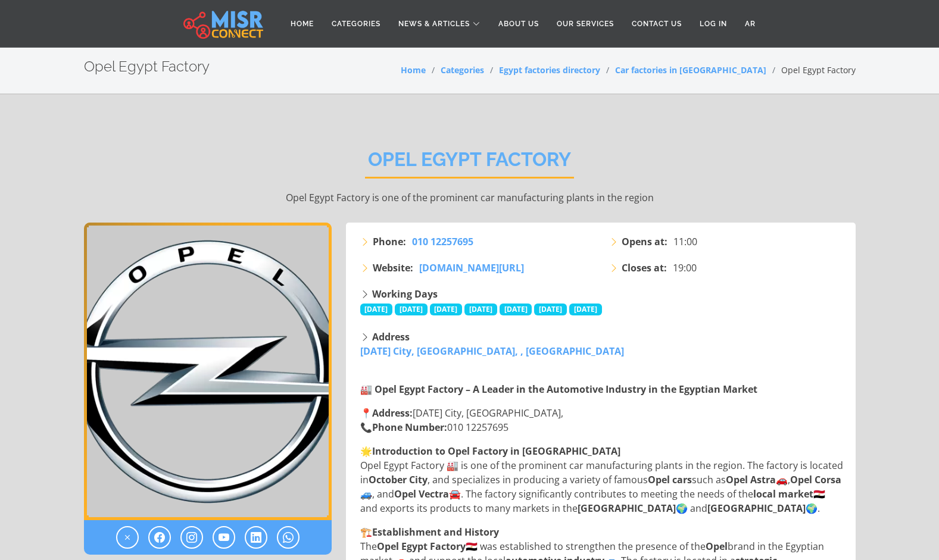  I want to click on a: Our Services, so click(585, 24).